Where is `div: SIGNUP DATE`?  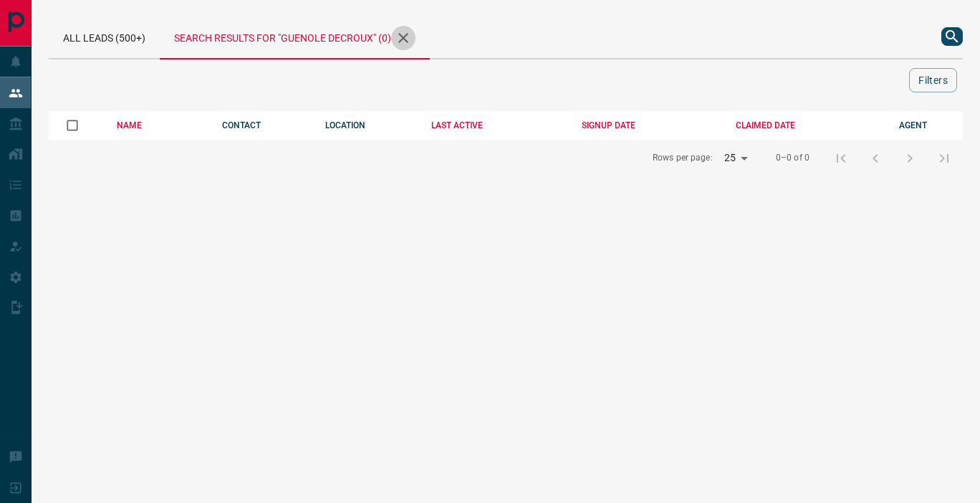 div: SIGNUP DATE is located at coordinates (648, 125).